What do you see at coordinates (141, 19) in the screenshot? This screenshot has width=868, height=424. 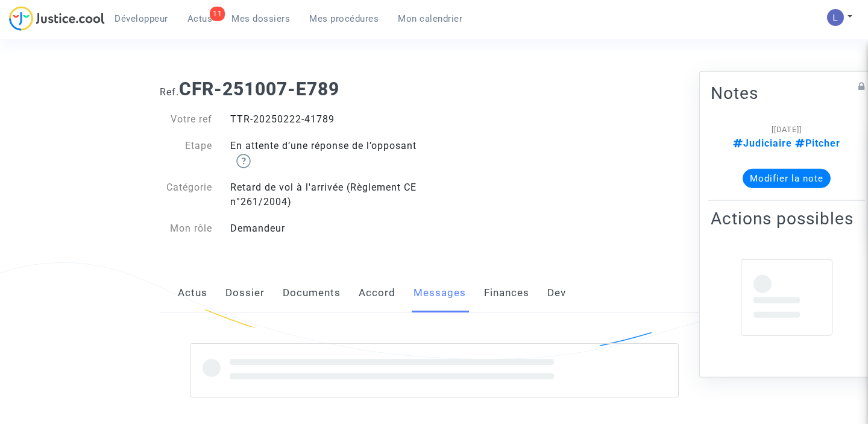 I see `a: Développeur` at bounding box center [141, 19].